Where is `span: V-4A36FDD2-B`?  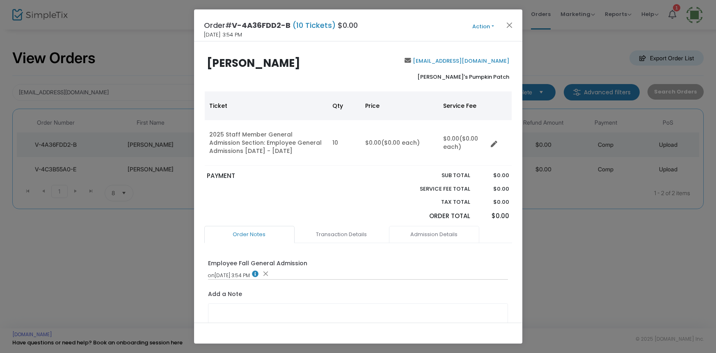 span: V-4A36FDD2-B is located at coordinates (261, 25).